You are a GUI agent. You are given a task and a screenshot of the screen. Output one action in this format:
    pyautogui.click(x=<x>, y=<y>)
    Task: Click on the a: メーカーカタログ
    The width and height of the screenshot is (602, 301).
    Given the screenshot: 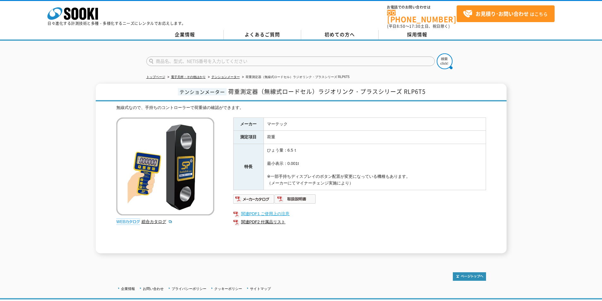 What is the action you would take?
    pyautogui.click(x=254, y=200)
    